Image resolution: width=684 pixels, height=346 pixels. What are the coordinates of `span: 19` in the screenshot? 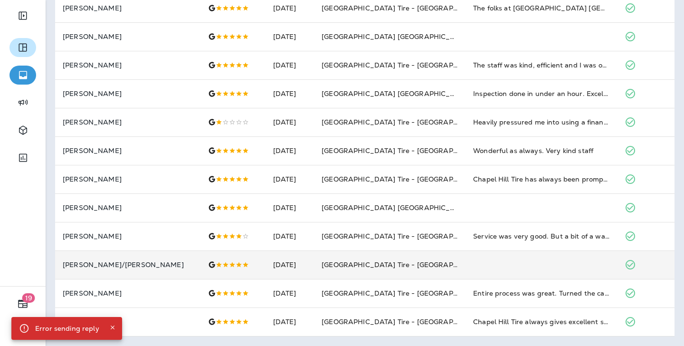 It's located at (29, 298).